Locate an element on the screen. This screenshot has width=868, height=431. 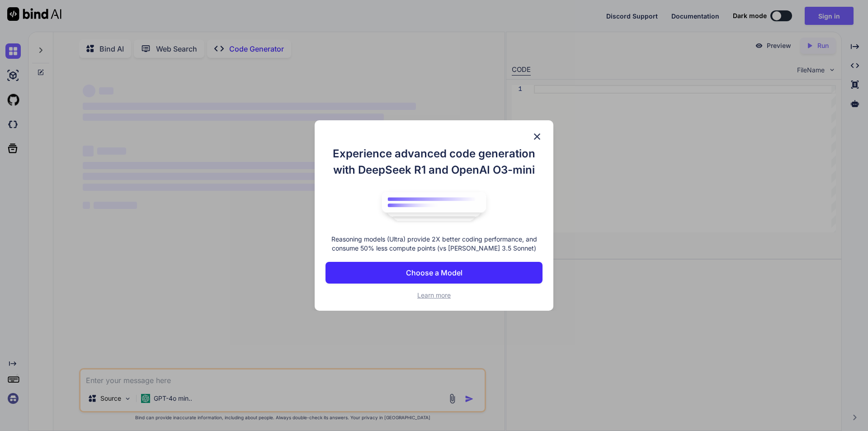
button: Choose a Model is located at coordinates (434, 273).